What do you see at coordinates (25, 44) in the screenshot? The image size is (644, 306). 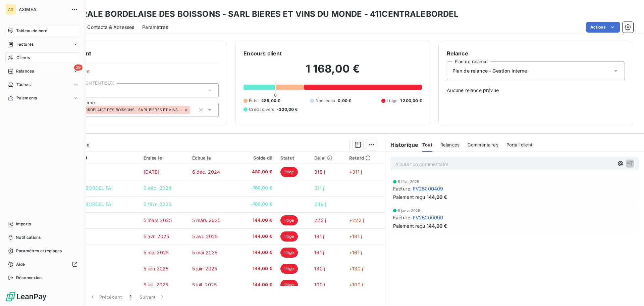 I see `span: Factures` at bounding box center [25, 44].